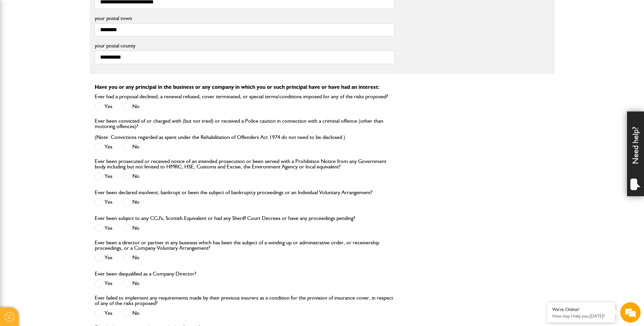  Describe the element at coordinates (119, 11) in the screenshot. I see `div: Minimize live chat window` at that location.